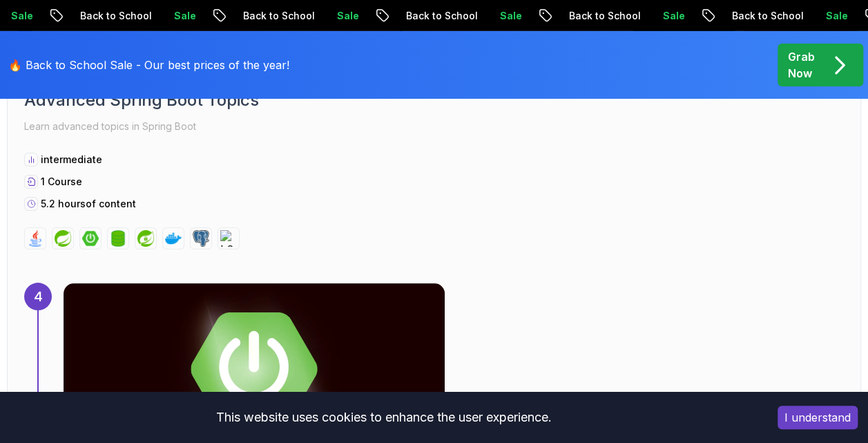  Describe the element at coordinates (817, 417) in the screenshot. I see `button: Accept cookies` at that location.